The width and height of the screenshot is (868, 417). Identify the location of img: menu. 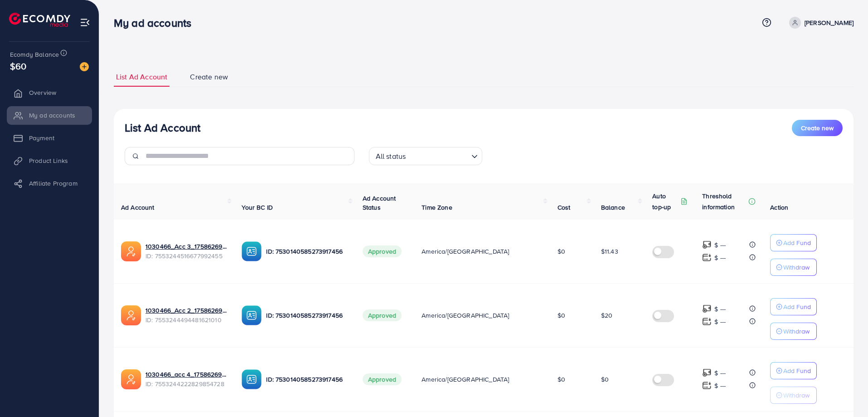
(85, 22).